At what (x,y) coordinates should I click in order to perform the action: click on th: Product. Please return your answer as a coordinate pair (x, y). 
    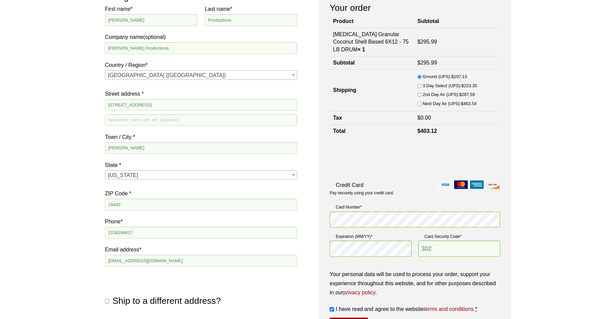
    Looking at the image, I should click on (371, 21).